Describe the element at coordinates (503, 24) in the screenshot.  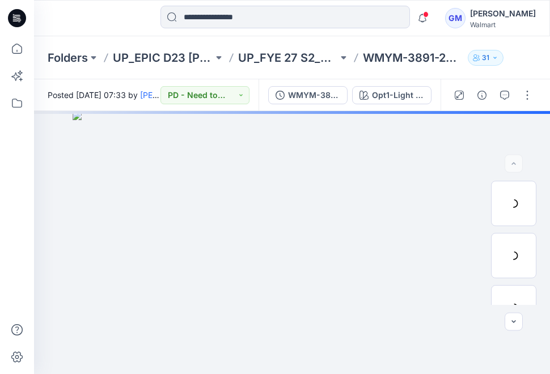
I see `div: Walmart` at that location.